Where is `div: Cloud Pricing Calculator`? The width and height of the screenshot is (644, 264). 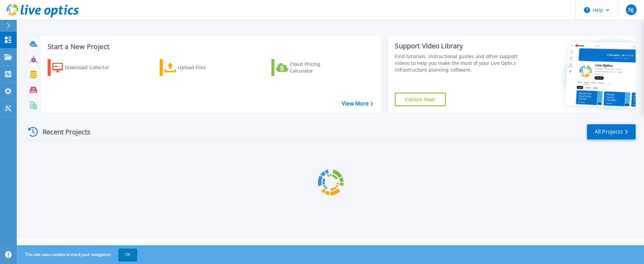
div: Cloud Pricing Calculator is located at coordinates (317, 67).